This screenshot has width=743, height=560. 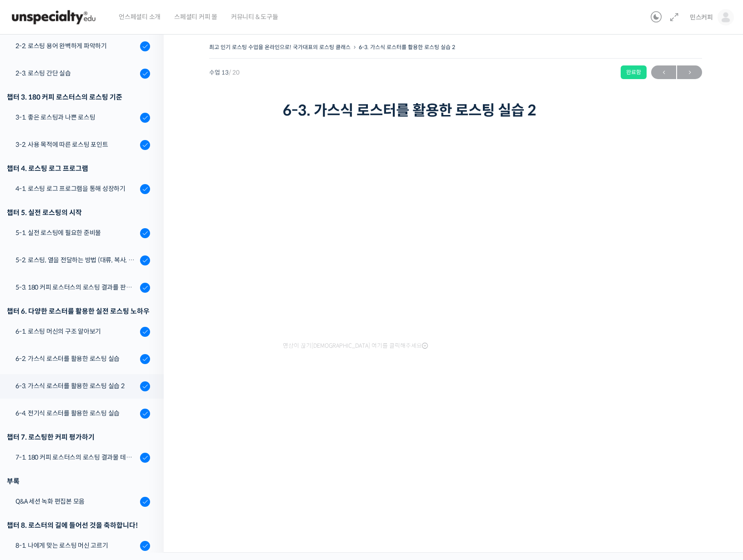 What do you see at coordinates (78, 525) in the screenshot?
I see `div: 챕터 8. 로스터의 길에 들어선 것을 축하합니다!` at bounding box center [78, 525].